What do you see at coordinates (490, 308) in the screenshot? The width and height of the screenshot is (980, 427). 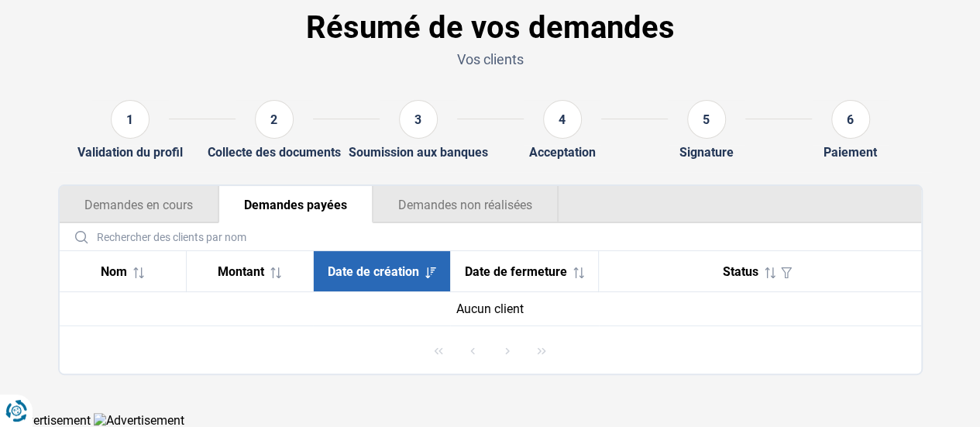 I see `div: Aucun client` at bounding box center [490, 308].